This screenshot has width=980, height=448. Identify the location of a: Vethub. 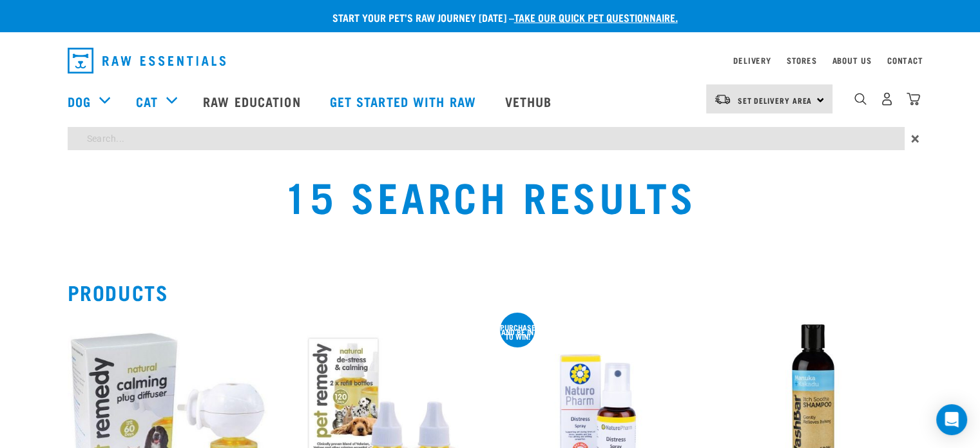
(530, 101).